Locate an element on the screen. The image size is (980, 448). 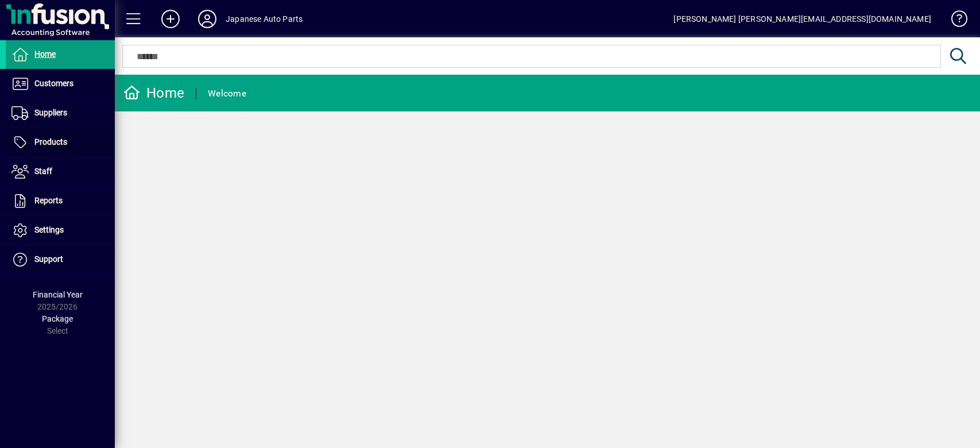
span: Staff is located at coordinates (43, 171).